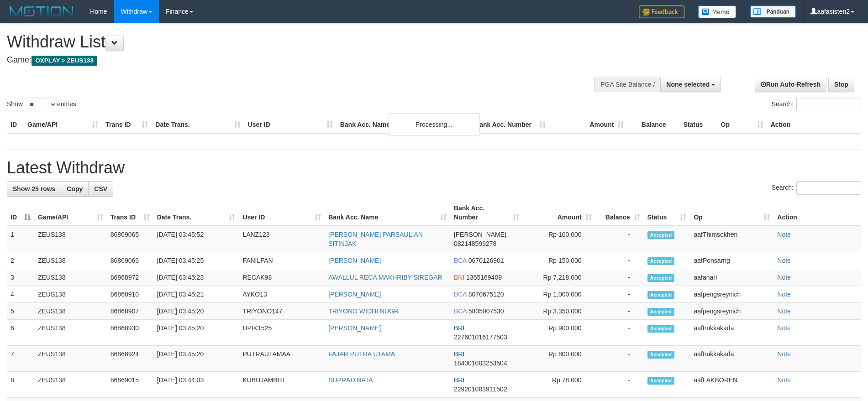 This screenshot has height=401, width=868. What do you see at coordinates (282, 385) in the screenshot?
I see `td: KUBUJAMBIIII` at bounding box center [282, 385].